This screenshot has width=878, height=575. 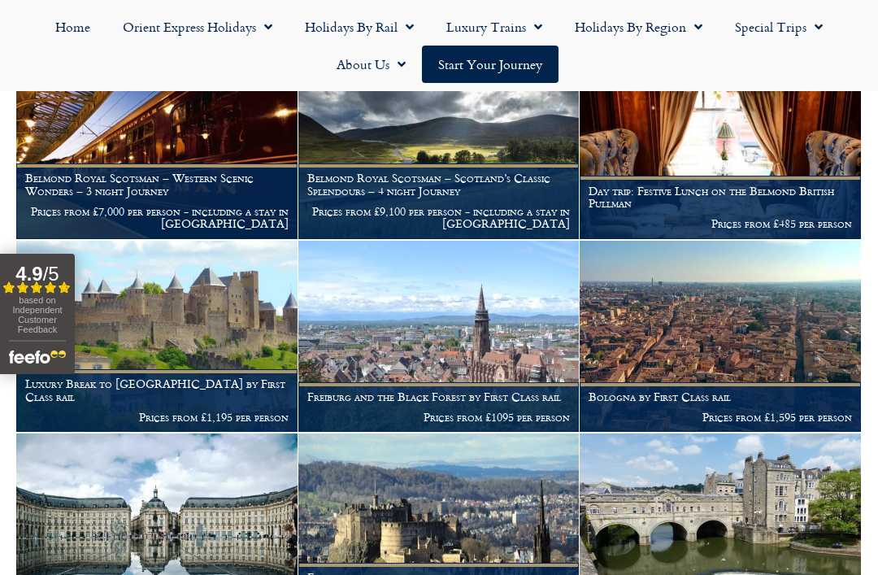 What do you see at coordinates (72, 27) in the screenshot?
I see `a: Home` at bounding box center [72, 27].